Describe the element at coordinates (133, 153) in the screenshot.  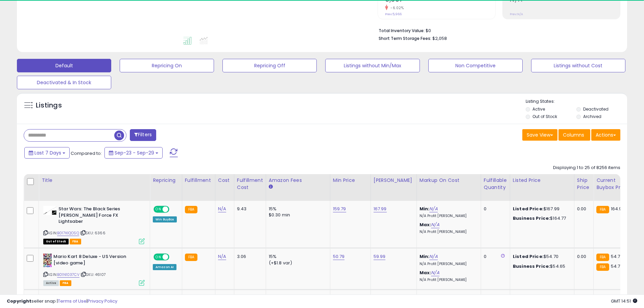
I see `button: Sep-23 - Sep-29` at that location.